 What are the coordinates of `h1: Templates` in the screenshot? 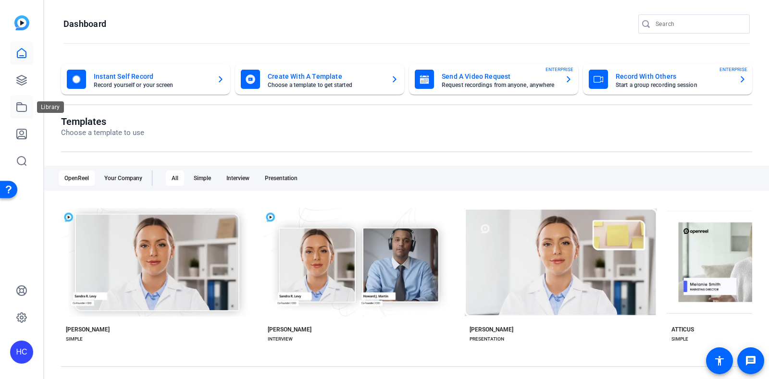 It's located at (102, 122).